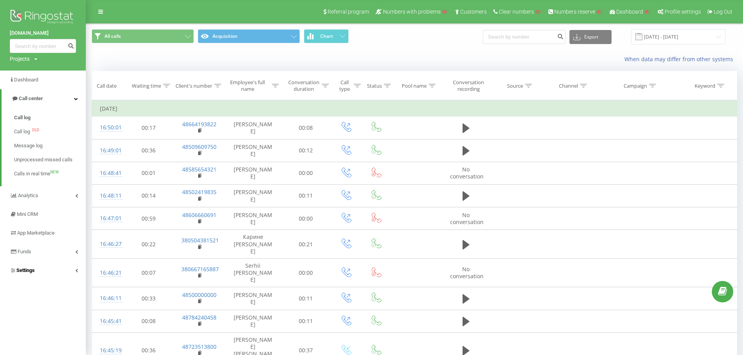 This screenshot has width=743, height=355. Describe the element at coordinates (199, 169) in the screenshot. I see `a: 48585654321` at that location.